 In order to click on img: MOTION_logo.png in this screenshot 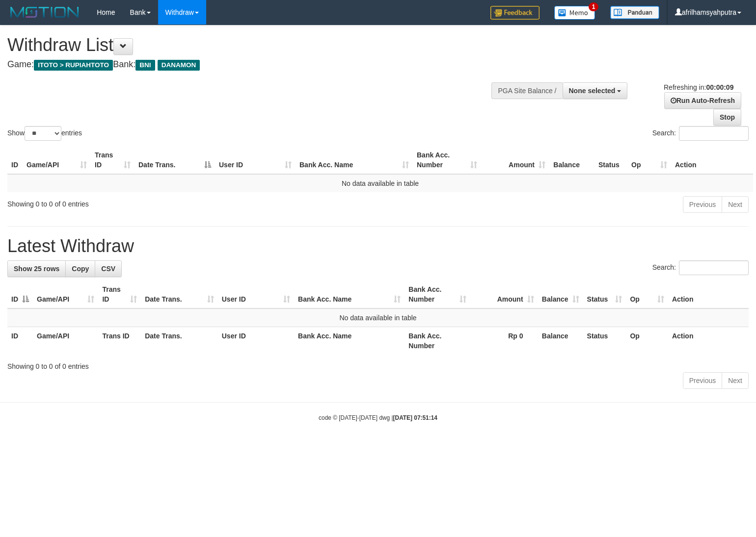, I will do `click(45, 12)`.